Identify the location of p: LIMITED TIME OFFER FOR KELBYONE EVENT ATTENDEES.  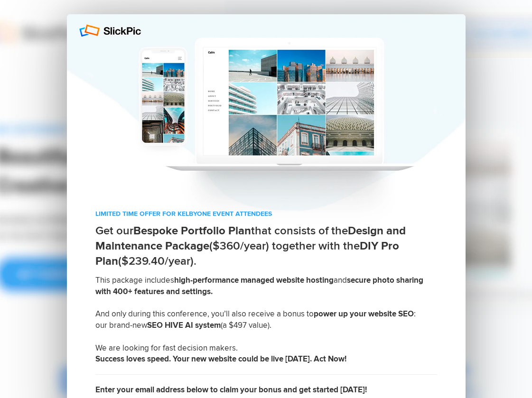
(266, 214).